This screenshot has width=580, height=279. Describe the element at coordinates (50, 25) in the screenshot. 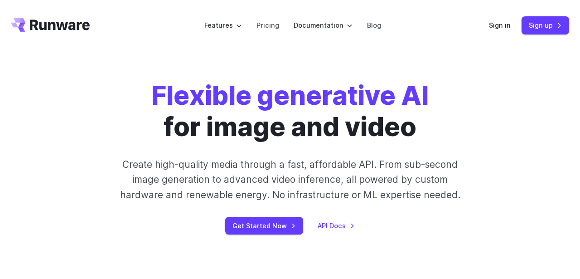

I see `a: Go to /` at that location.